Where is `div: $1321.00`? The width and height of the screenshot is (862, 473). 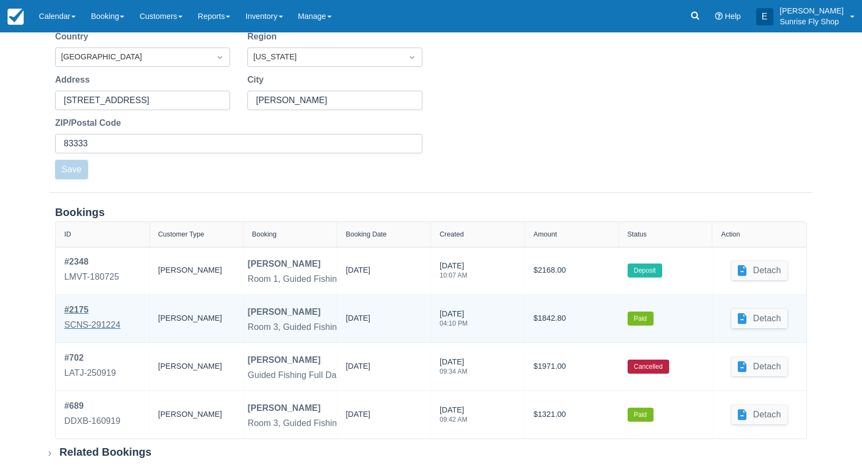 div: $1321.00 is located at coordinates (572, 415).